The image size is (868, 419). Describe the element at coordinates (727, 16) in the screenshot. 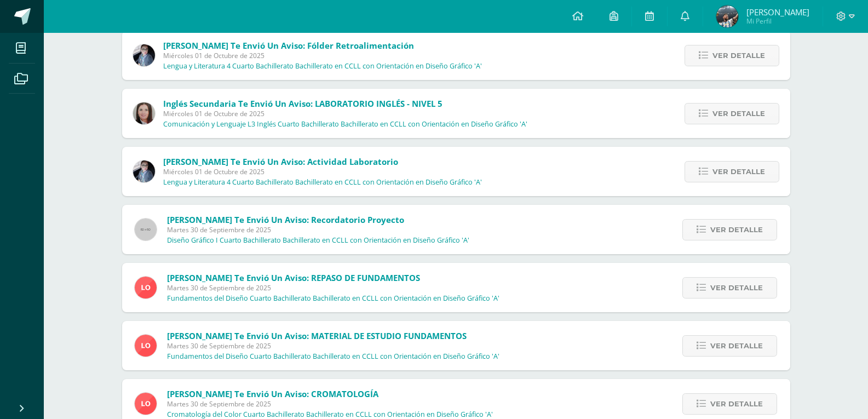

I see `img: 351adec5caf4b69f268ba34fe394f9e4.png` at that location.